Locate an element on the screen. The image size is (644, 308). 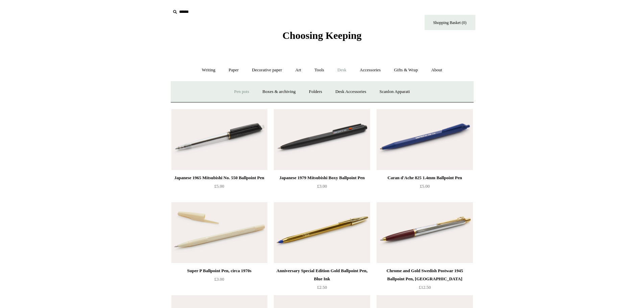
img: Super P Ballpoint Pen, circa 1970s is located at coordinates (219, 232).